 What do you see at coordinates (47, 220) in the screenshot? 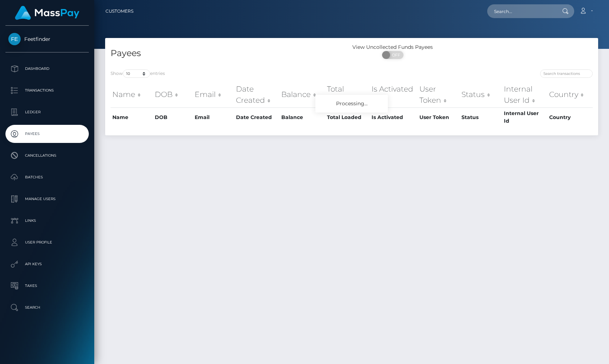
I see `p: Links` at bounding box center [47, 220].